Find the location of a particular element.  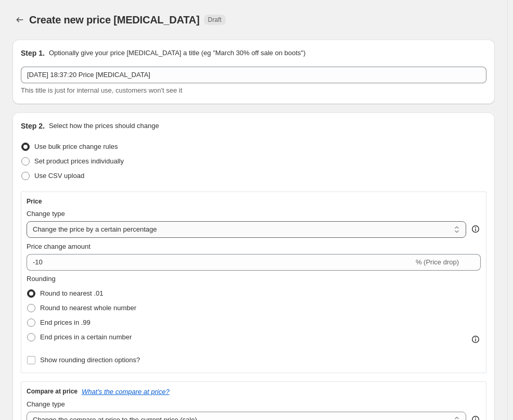

h3: Price is located at coordinates (34, 201).